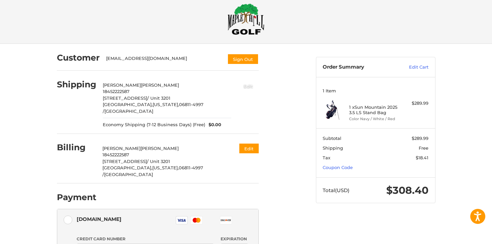 The height and width of the screenshot is (244, 492). What do you see at coordinates (234, 239) in the screenshot?
I see `label: Expiration` at bounding box center [234, 239].